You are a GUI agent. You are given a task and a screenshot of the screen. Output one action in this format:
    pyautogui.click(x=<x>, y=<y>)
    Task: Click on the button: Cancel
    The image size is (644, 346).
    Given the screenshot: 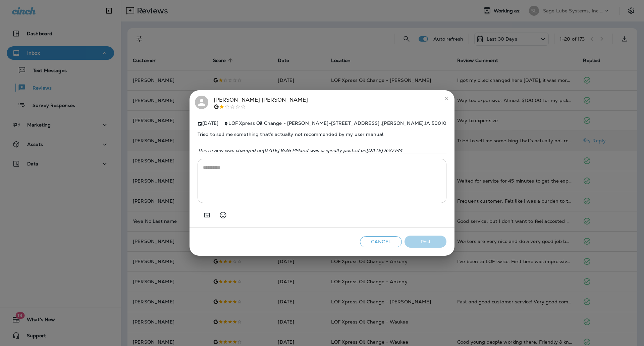 What is the action you would take?
    pyautogui.click(x=381, y=242)
    